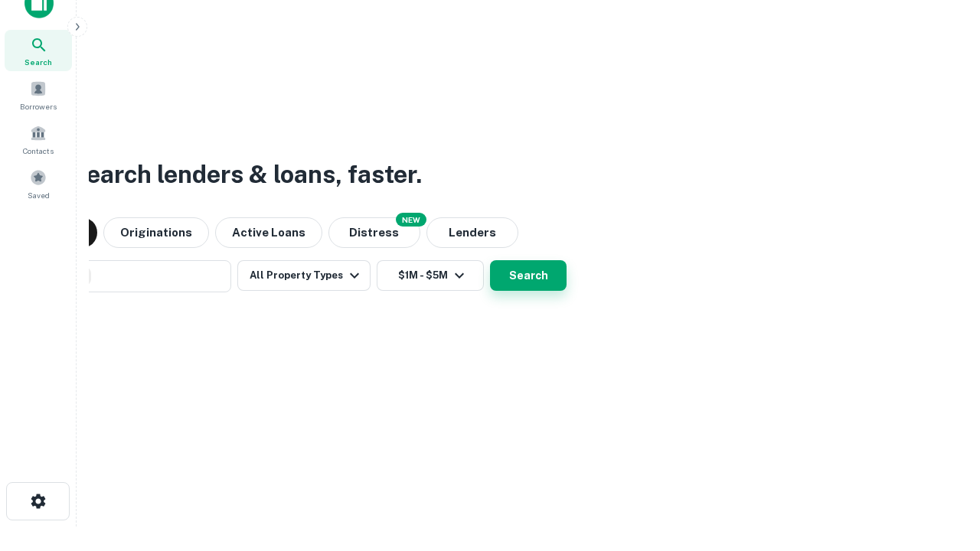 The image size is (980, 551). Describe the element at coordinates (39, 106) in the screenshot. I see `span: Borrowers` at that location.